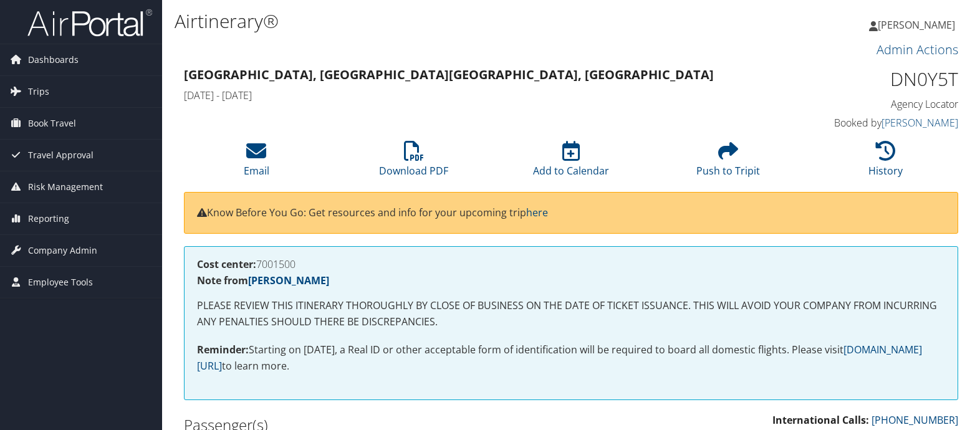 The height and width of the screenshot is (430, 980). What do you see at coordinates (571, 314) in the screenshot?
I see `p: PLEASE REVIEW THIS ITINERARY THOROUGHLY BY CLOSE OF BUSINESS ON THE DATE OF TICKET ISSUANCE. THIS...` at bounding box center [571, 314].